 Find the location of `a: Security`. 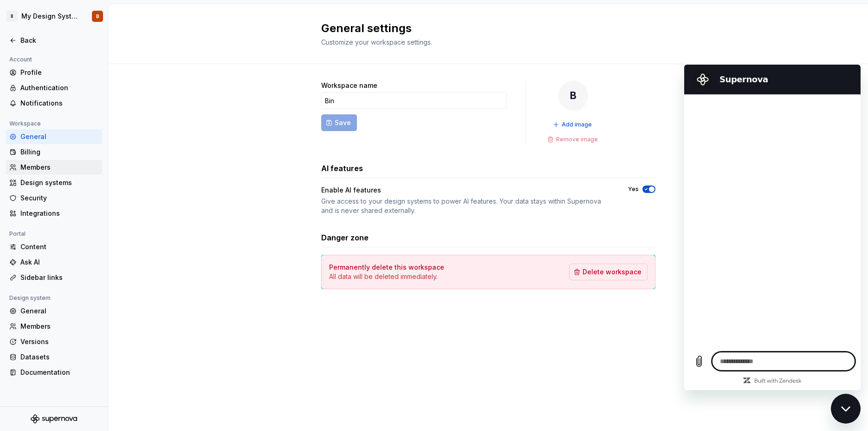

a: Security is located at coordinates (54, 198).